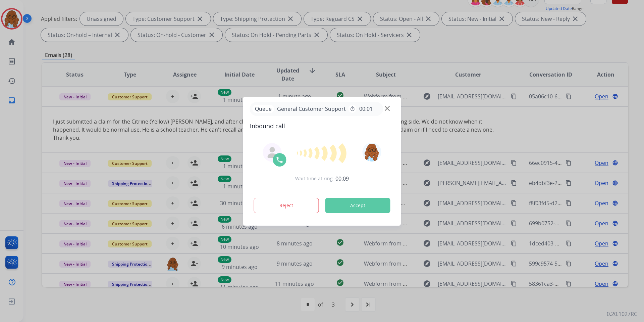  Describe the element at coordinates (342, 178) in the screenshot. I see `span: 00:09` at that location.